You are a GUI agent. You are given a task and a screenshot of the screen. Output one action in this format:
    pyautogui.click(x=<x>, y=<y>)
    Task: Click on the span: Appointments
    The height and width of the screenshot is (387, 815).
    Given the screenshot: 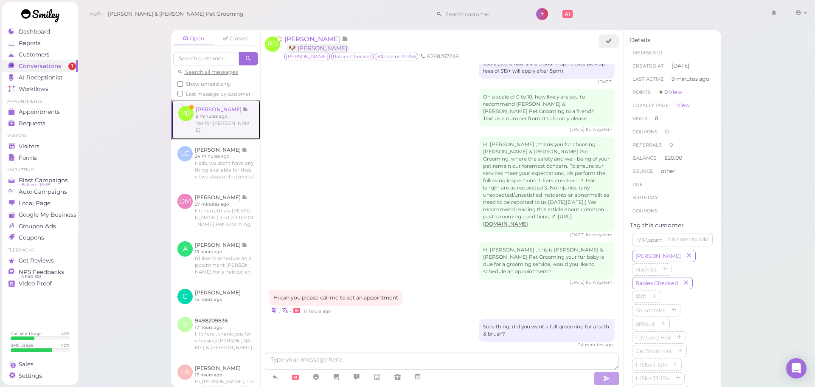 What is the action you would take?
    pyautogui.click(x=39, y=112)
    